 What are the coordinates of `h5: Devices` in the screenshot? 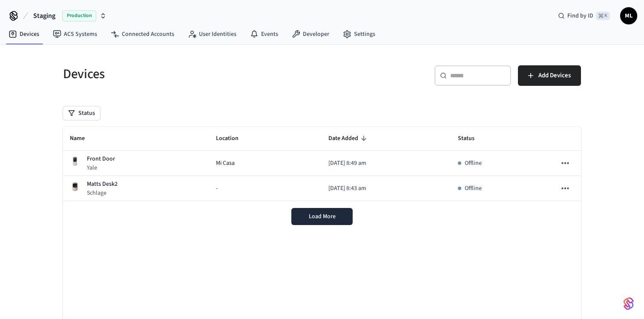 It's located at (190, 74).